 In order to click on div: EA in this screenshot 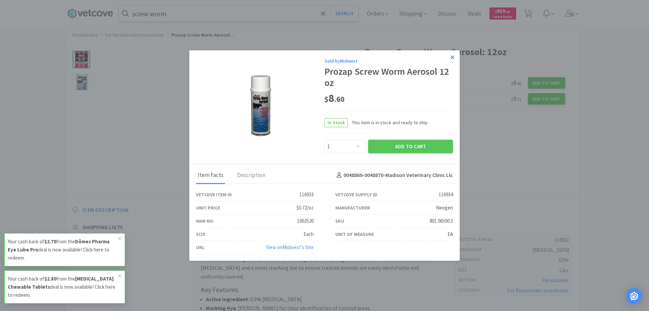, I will do `click(450, 234)`.